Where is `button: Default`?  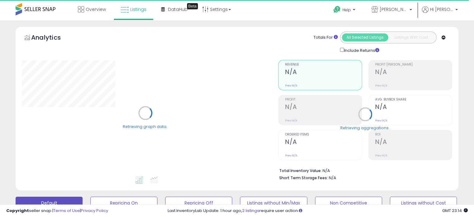
button: Default is located at coordinates (49, 203).